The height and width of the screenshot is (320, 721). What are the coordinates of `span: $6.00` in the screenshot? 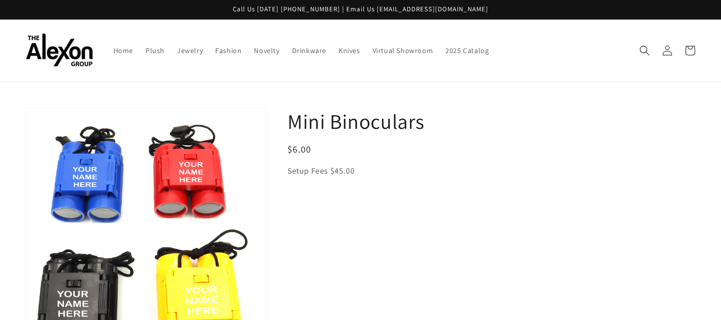 It's located at (299, 149).